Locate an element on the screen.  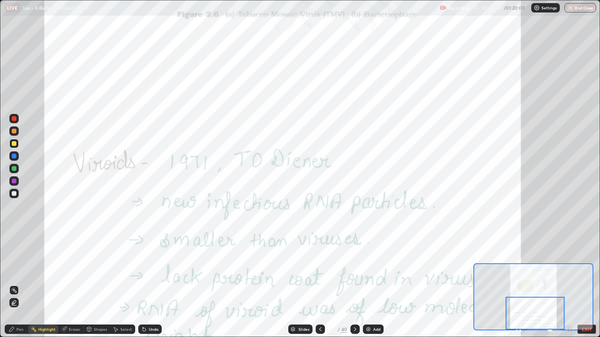
p: Lec - 6 Biological classification is located at coordinates (56, 8).